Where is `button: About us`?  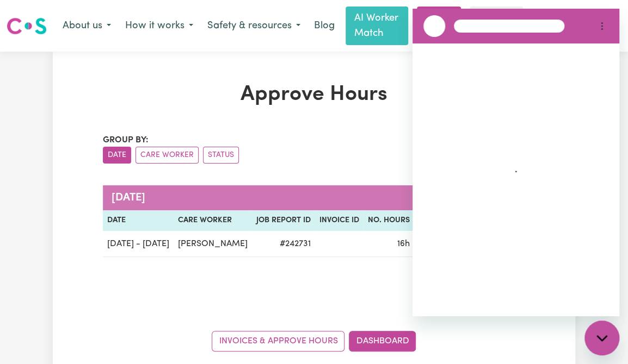
button: About us is located at coordinates (86, 26).